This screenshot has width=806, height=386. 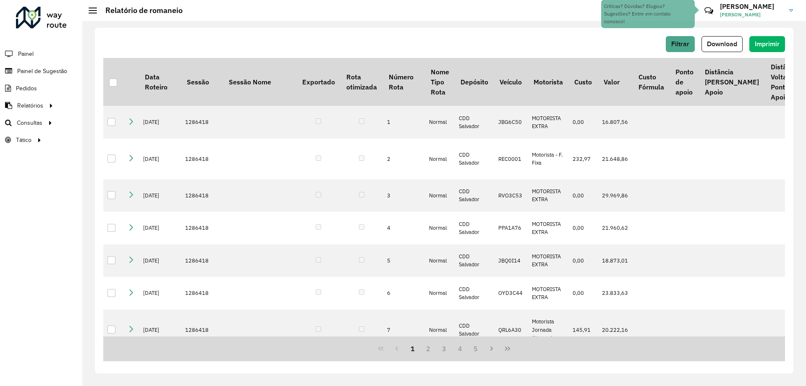 I want to click on span: Download, so click(x=722, y=44).